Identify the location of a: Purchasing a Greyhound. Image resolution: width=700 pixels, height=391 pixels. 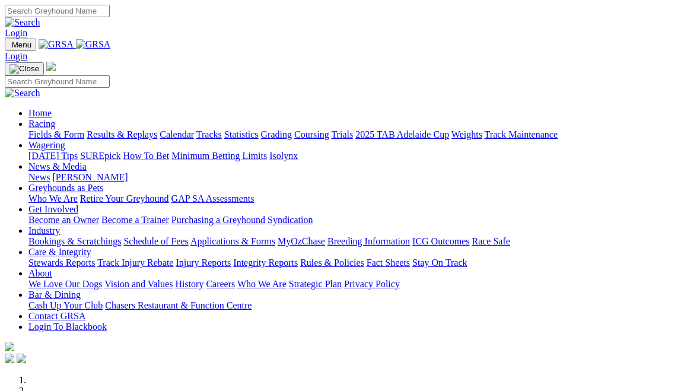
(218, 219).